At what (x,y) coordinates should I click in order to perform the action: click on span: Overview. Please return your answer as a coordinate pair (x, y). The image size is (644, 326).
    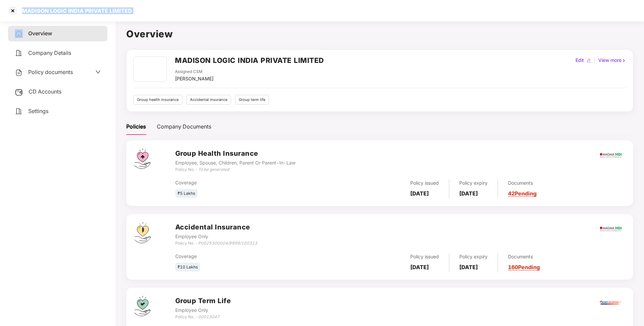
    Looking at the image, I should click on (40, 33).